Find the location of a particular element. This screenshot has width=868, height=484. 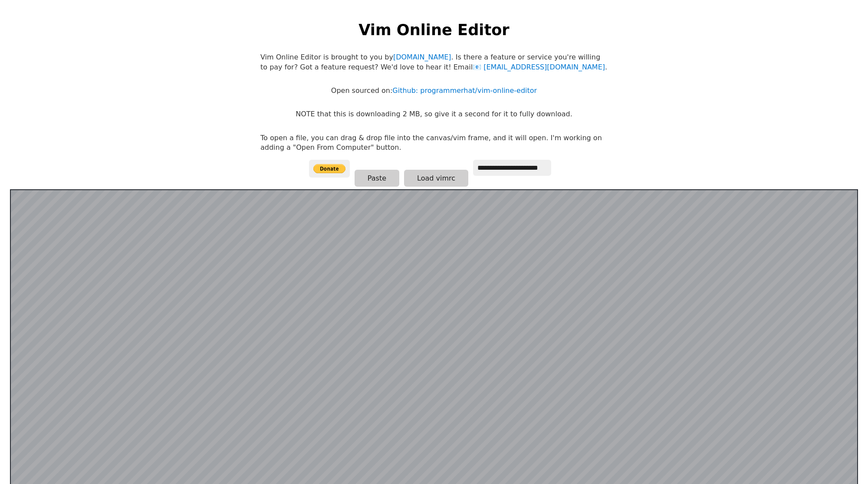

p: NOTE that this is downloading 2 MB, so give it a second for it to fully download. is located at coordinates (434, 114).